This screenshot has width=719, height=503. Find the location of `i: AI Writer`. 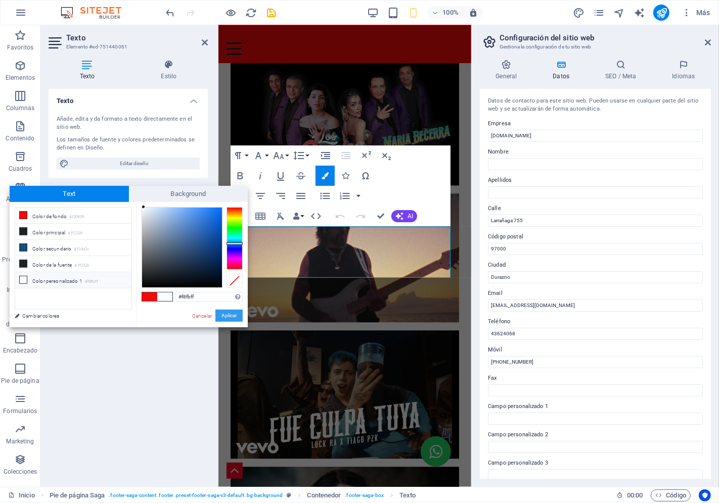

i: AI Writer is located at coordinates (639, 13).